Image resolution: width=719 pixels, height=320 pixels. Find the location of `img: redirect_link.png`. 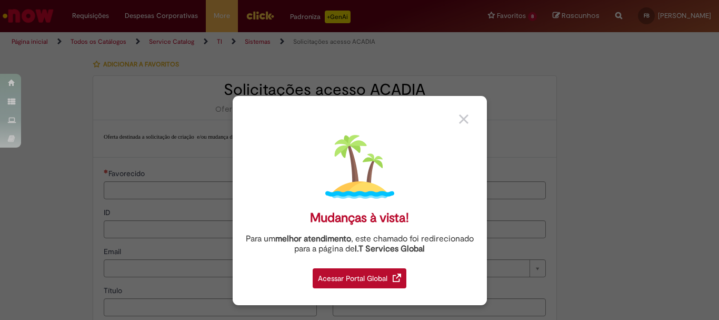

img: redirect_link.png is located at coordinates (397, 277).